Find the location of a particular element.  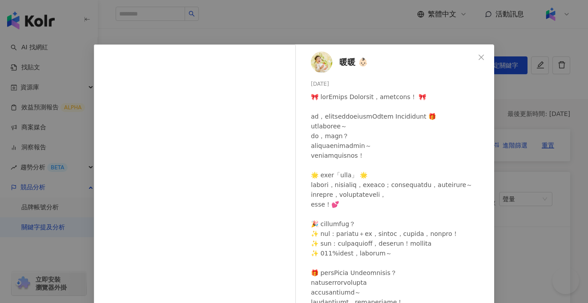

button: Close is located at coordinates (481, 57).